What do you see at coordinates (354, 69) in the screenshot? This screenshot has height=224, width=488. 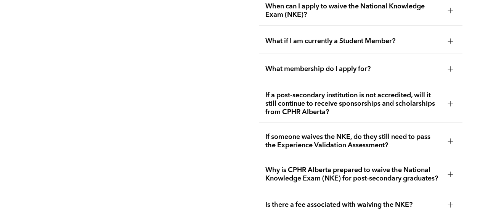 I see `span: What membership do I apply for?` at bounding box center [354, 69].